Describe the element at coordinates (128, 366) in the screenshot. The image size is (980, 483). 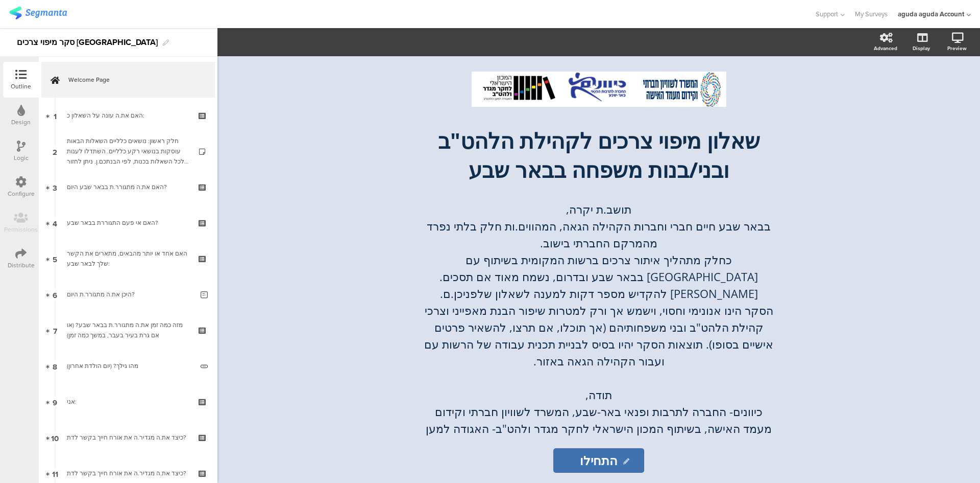
I see `a: 8 מהו גילך? (יום הולדת אחרון)` at that location.